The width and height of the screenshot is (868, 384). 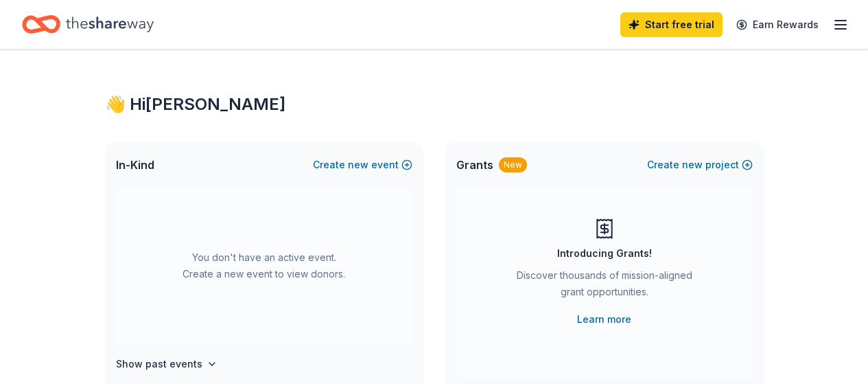 I want to click on div: Discover thousands of mission-aligned grant opportunities., so click(x=605, y=286).